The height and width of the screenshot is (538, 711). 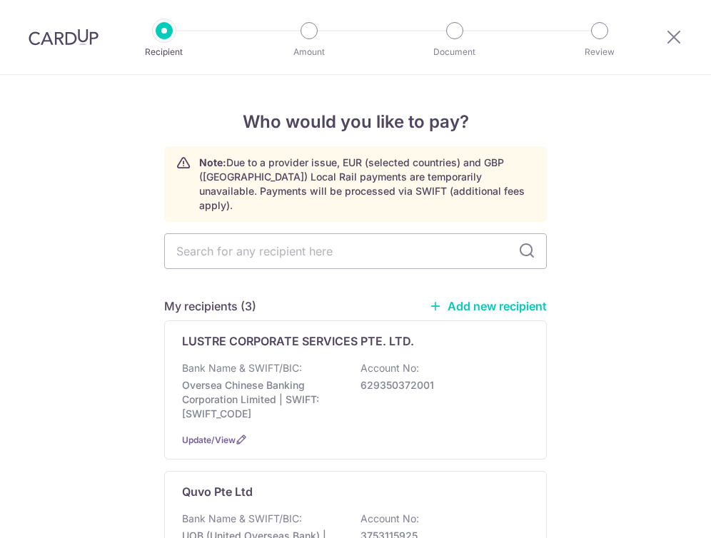 What do you see at coordinates (64, 37) in the screenshot?
I see `img: CardUp` at bounding box center [64, 37].